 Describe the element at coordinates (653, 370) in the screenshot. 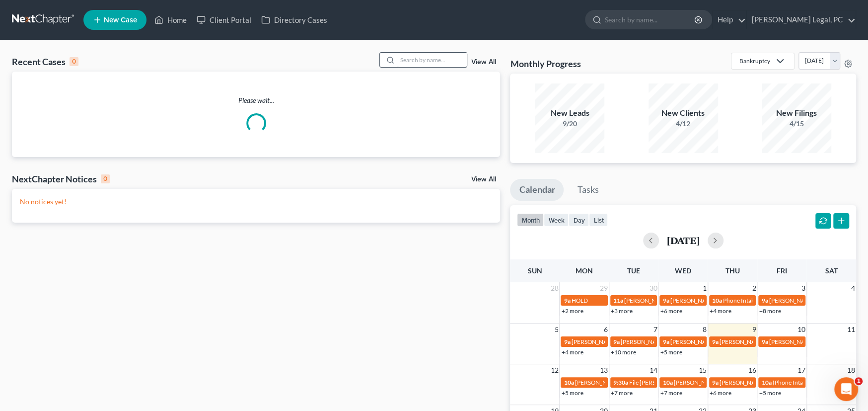

I see `span: 14` at that location.